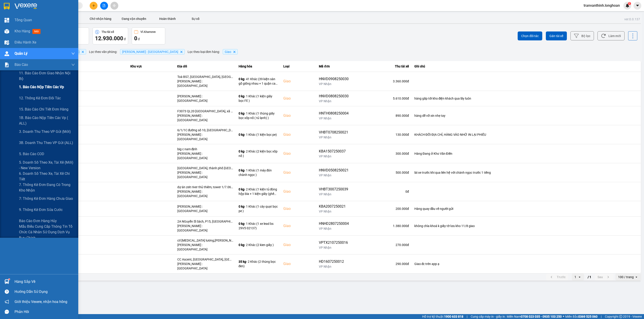  What do you see at coordinates (258, 192) in the screenshot?
I see `div: - 2 Khác (1 kiện tủ đóng hộp bìa + 1 kiện giấy (ghế bar))` at bounding box center [258, 192].